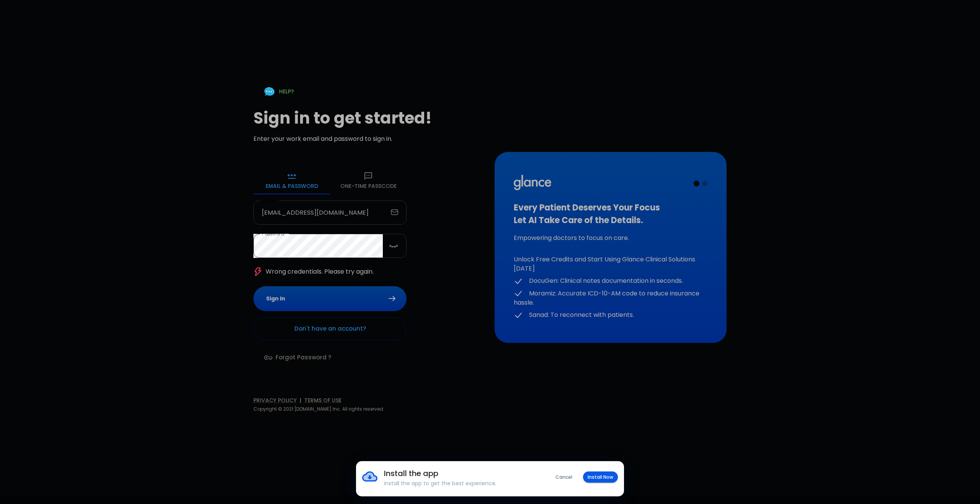 This screenshot has width=980, height=504. Describe the element at coordinates (319, 272) in the screenshot. I see `p: Wrong credentials. Please try again.` at that location.